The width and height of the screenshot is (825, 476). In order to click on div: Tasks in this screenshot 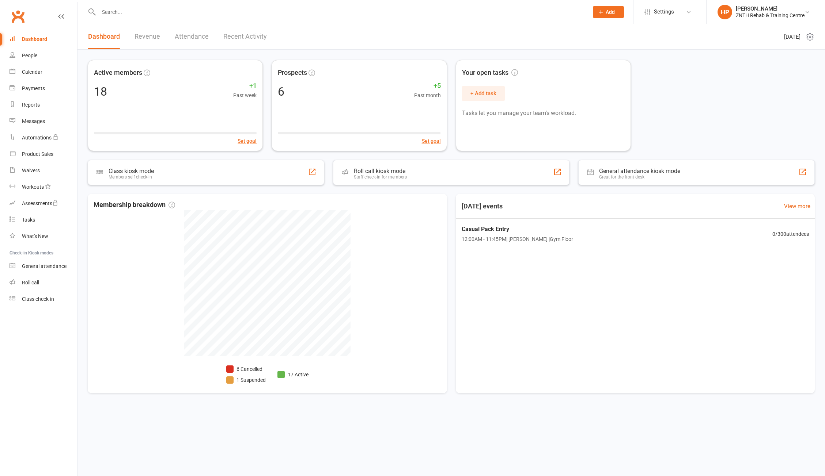, I will do `click(28, 220)`.